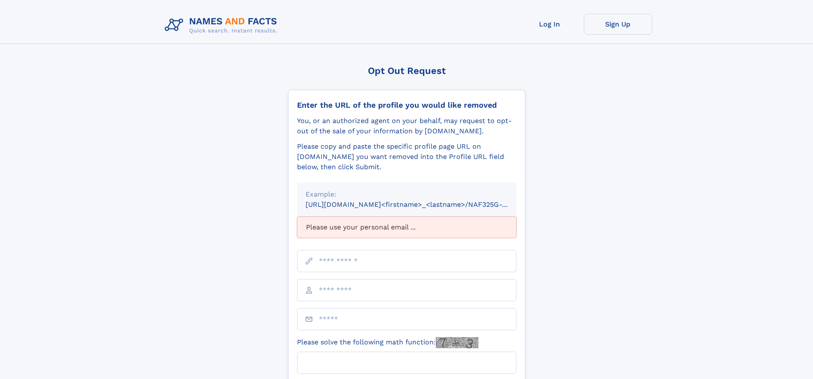 This screenshot has height=379, width=813. Describe the element at coordinates (407, 227) in the screenshot. I see `div: Please use your personal email ...` at that location.